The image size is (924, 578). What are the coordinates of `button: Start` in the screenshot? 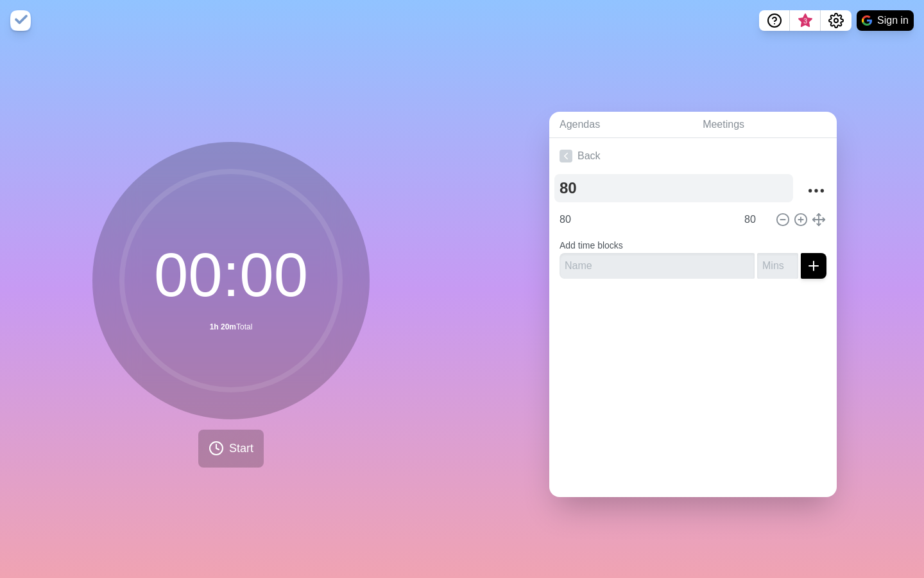 It's located at (231, 448).